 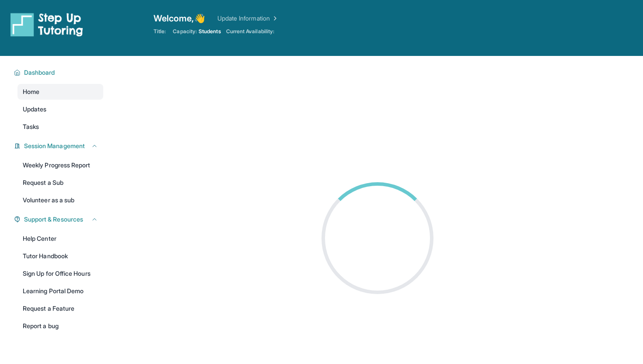 What do you see at coordinates (61, 239) in the screenshot?
I see `a: Help Center` at bounding box center [61, 239].